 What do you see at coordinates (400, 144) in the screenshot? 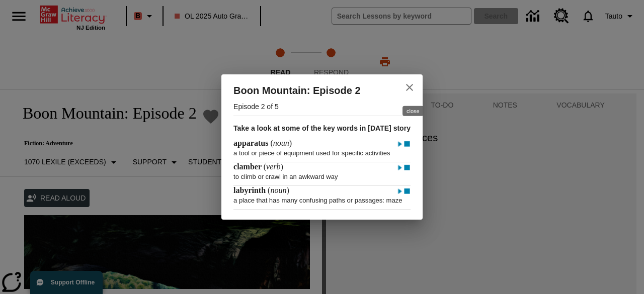
I see `img: Play - apparatus` at bounding box center [400, 144].